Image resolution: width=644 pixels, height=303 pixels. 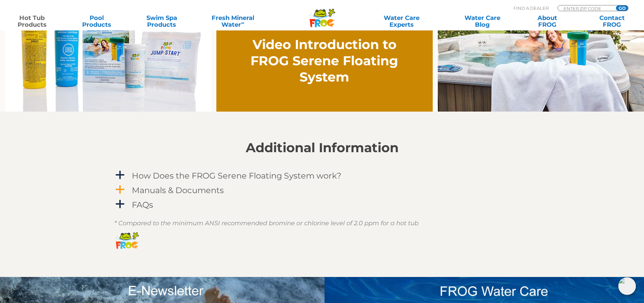 What do you see at coordinates (612, 21) in the screenshot?
I see `a: ContactFROG` at bounding box center [612, 21].